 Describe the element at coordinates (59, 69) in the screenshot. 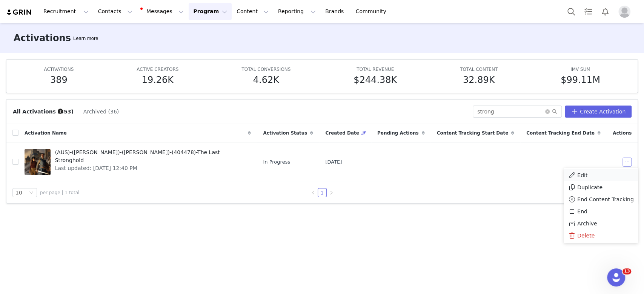

I see `span: ACTIVATIONS` at that location.